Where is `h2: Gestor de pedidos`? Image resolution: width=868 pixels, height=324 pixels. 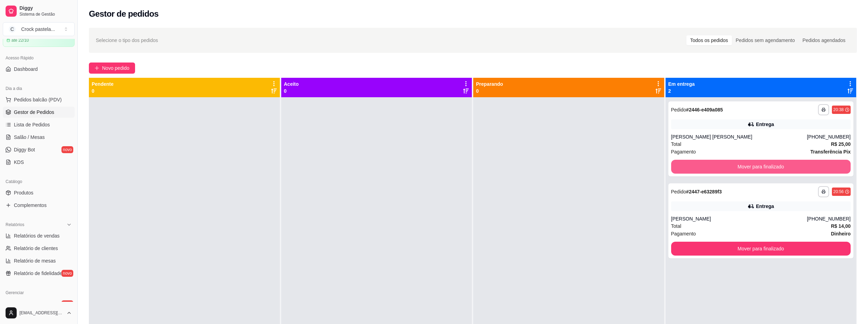
h2: Gestor de pedidos is located at coordinates (123, 14).